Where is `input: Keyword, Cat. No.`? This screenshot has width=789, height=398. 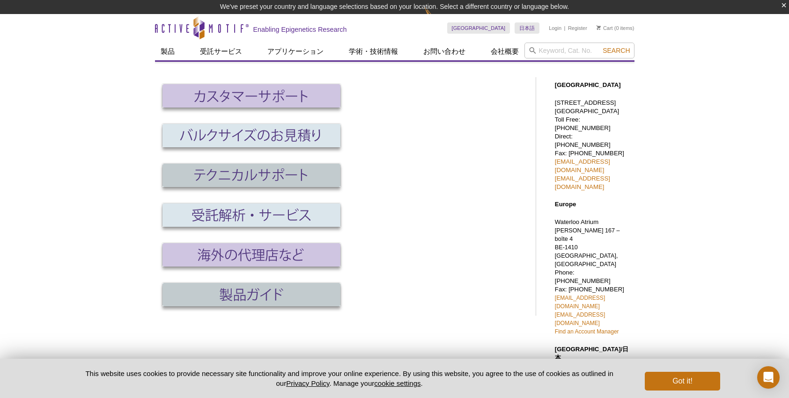
input: Keyword, Cat. No. is located at coordinates (579, 51).